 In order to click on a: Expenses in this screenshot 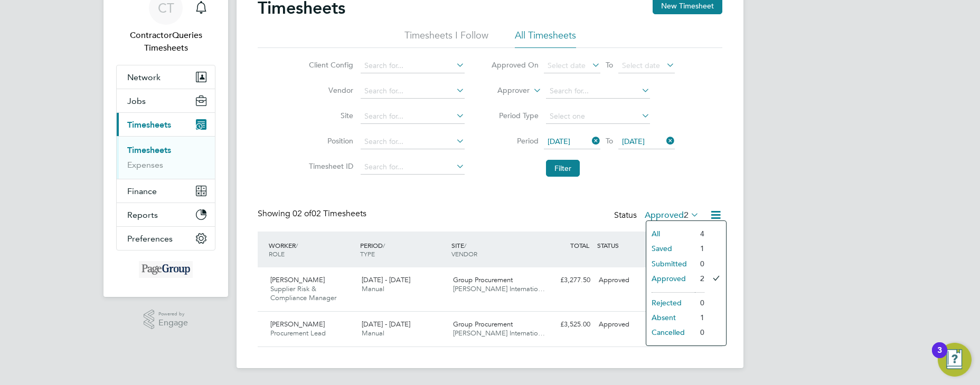, I will do `click(145, 164)`.